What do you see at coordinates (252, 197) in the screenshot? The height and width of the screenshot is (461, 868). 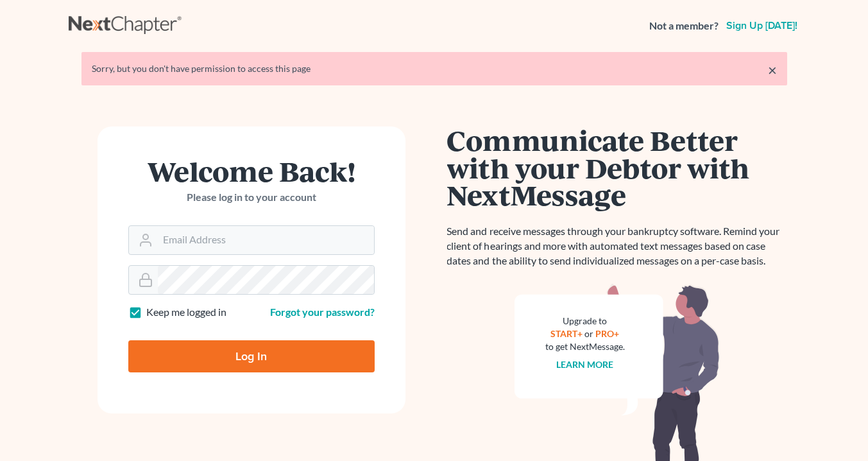 I see `p: Please log in to your account` at bounding box center [252, 197].